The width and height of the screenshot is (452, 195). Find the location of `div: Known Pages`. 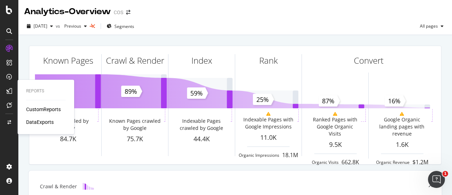

div: Known Pages is located at coordinates (68, 60).